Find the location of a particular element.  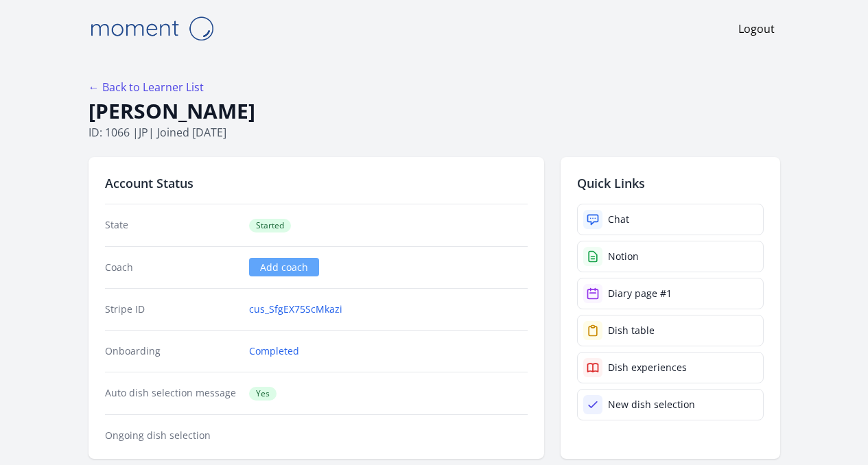

a: cus_SfgEX75ScMkazi is located at coordinates (296, 309).